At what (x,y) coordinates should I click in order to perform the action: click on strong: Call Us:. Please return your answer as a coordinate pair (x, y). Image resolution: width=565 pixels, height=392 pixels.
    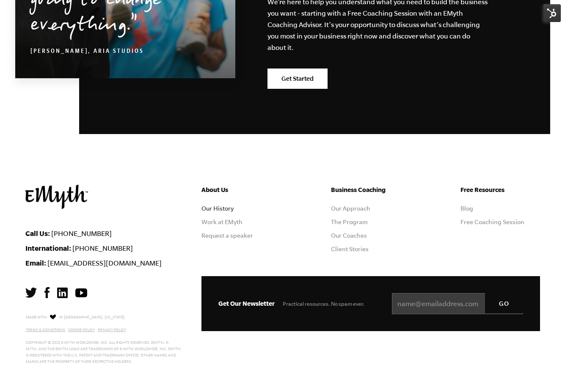
    Looking at the image, I should click on (38, 233).